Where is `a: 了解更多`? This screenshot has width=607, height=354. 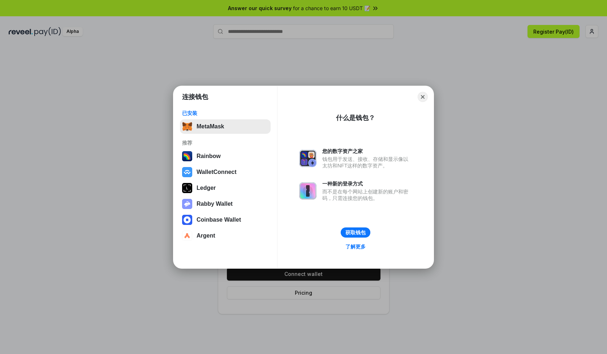
a: 了解更多 is located at coordinates (356, 247).